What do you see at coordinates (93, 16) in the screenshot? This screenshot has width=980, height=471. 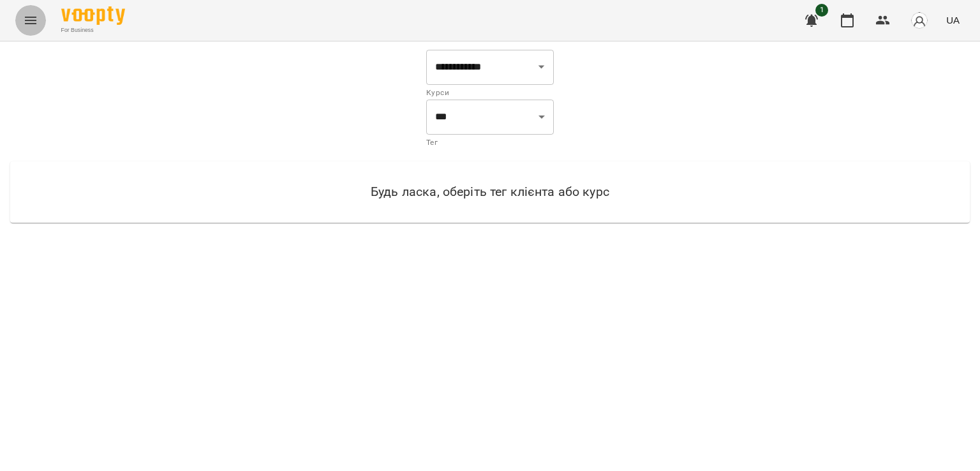 I see `img: Voopty Logo` at bounding box center [93, 16].